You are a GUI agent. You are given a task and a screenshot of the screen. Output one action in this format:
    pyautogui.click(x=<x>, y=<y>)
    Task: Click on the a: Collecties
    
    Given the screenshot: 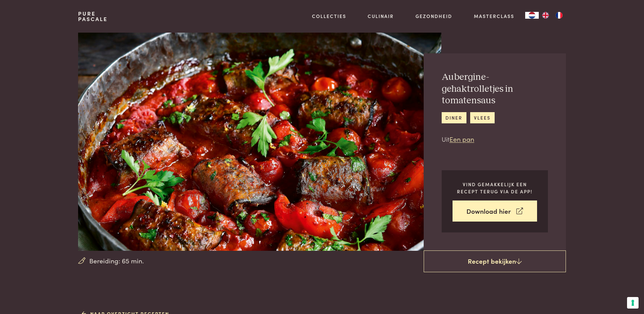 What is the action you would take?
    pyautogui.click(x=329, y=16)
    